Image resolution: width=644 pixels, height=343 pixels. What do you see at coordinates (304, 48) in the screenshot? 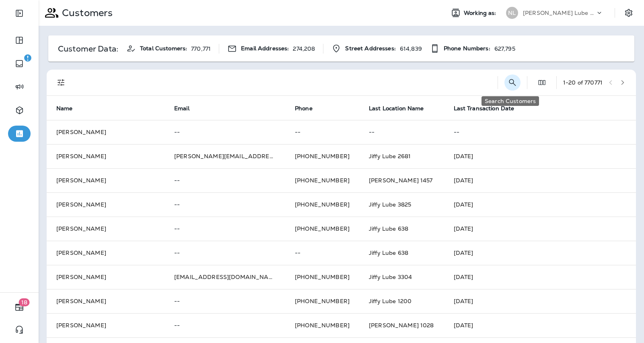
I see `p: 274,208` at bounding box center [304, 48].